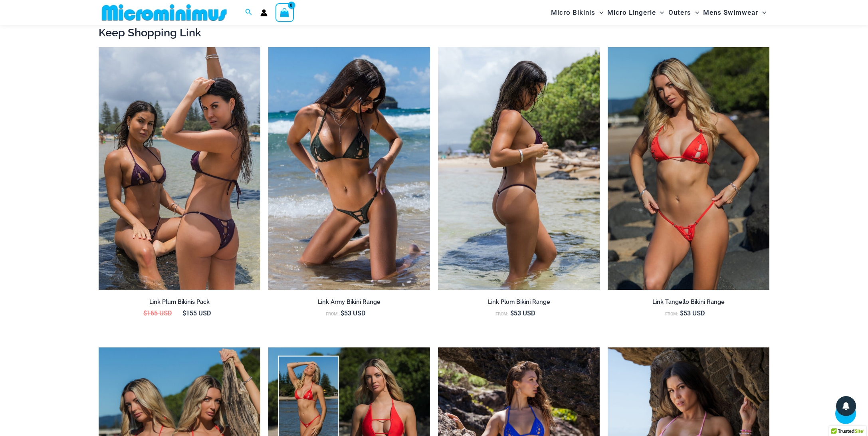  Describe the element at coordinates (688, 304) in the screenshot. I see `a: Link Tangello Bikini Range` at that location.